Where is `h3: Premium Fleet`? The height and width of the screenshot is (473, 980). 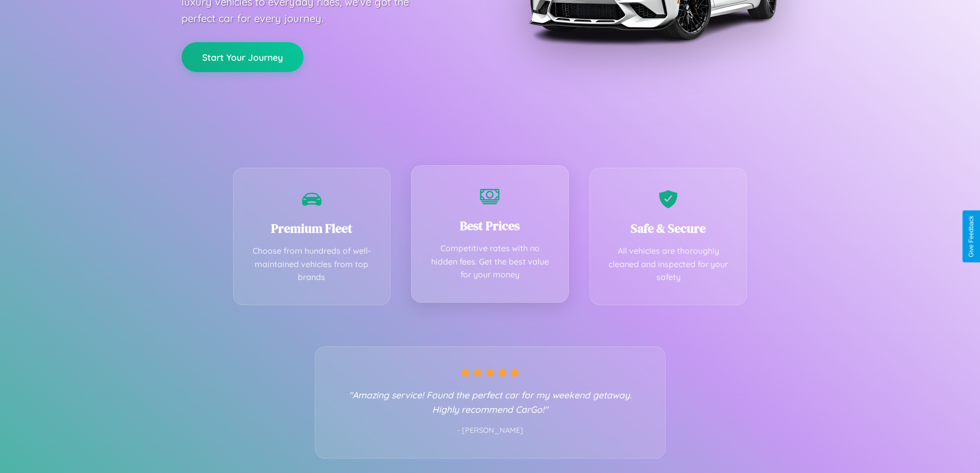
h3: Premium Fleet is located at coordinates (312, 227).